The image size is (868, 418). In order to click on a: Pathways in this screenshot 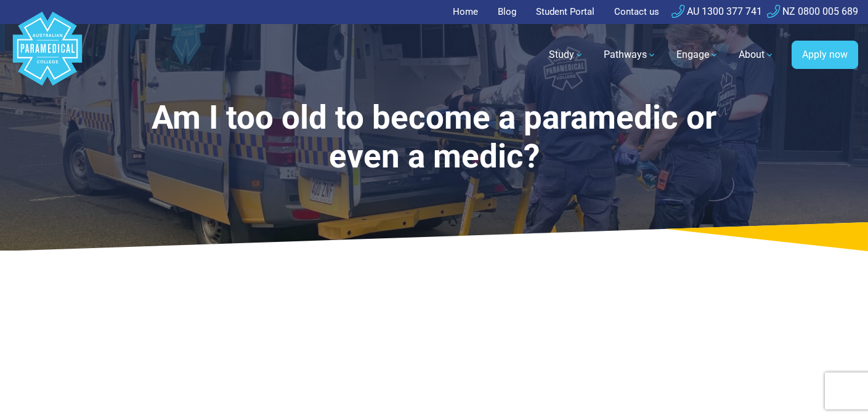, I will do `click(630, 55)`.